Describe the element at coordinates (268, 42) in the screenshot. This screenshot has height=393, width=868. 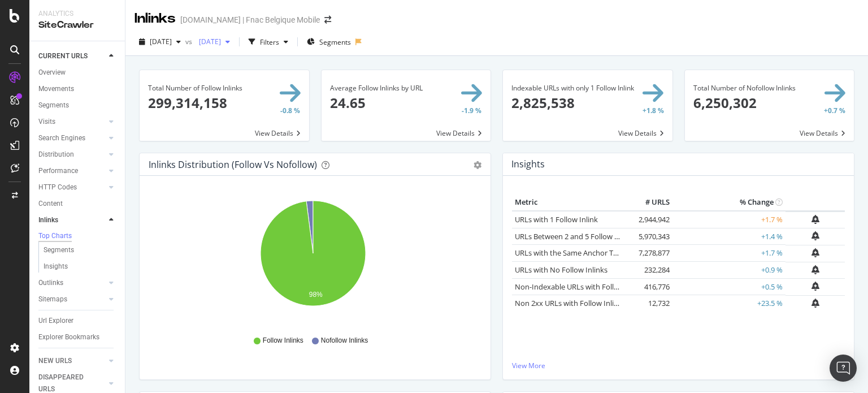
I see `button: Filters` at that location.